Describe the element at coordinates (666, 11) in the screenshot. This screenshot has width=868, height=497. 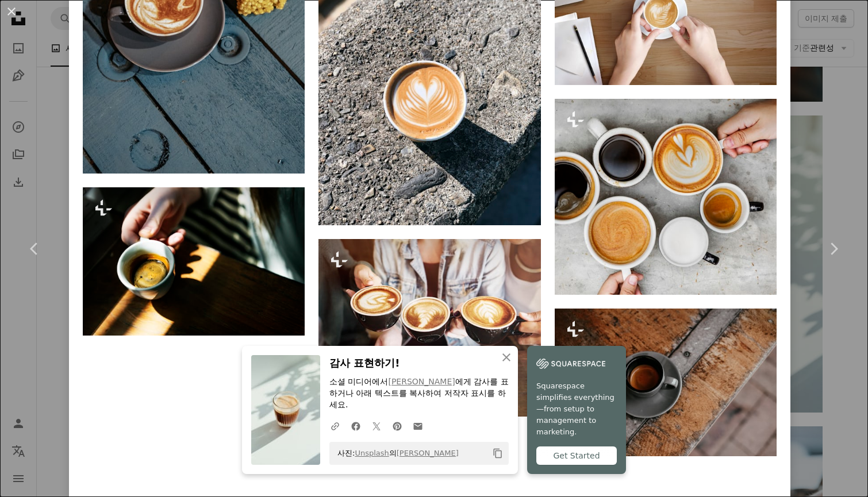
I see `a: 라떼 아트 커피 한 잔을 들고 있는 현대적인 나무 사무실 책상.` at that location.